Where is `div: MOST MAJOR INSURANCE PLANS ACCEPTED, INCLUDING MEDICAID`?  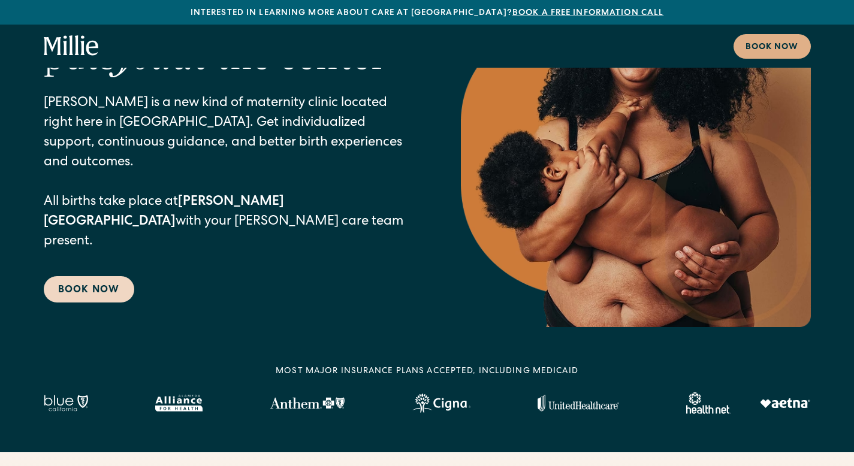
div: MOST MAJOR INSURANCE PLANS ACCEPTED, INCLUDING MEDICAID is located at coordinates (427, 372).